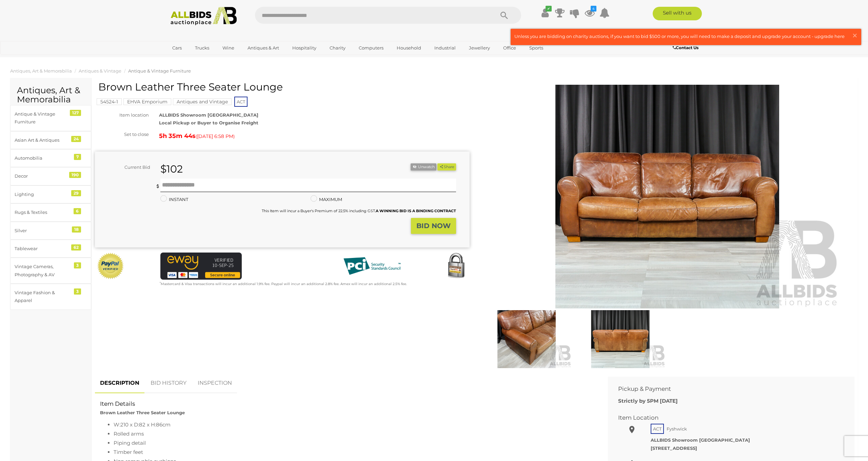 This screenshot has width=868, height=461. What do you see at coordinates (536, 48) in the screenshot?
I see `a: Sports` at bounding box center [536, 48].